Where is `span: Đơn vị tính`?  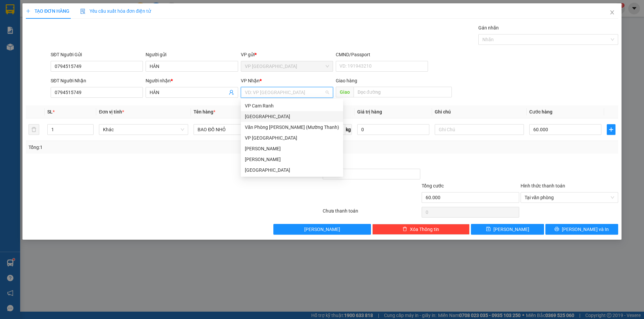
span: Đơn vị tính is located at coordinates (111, 112).